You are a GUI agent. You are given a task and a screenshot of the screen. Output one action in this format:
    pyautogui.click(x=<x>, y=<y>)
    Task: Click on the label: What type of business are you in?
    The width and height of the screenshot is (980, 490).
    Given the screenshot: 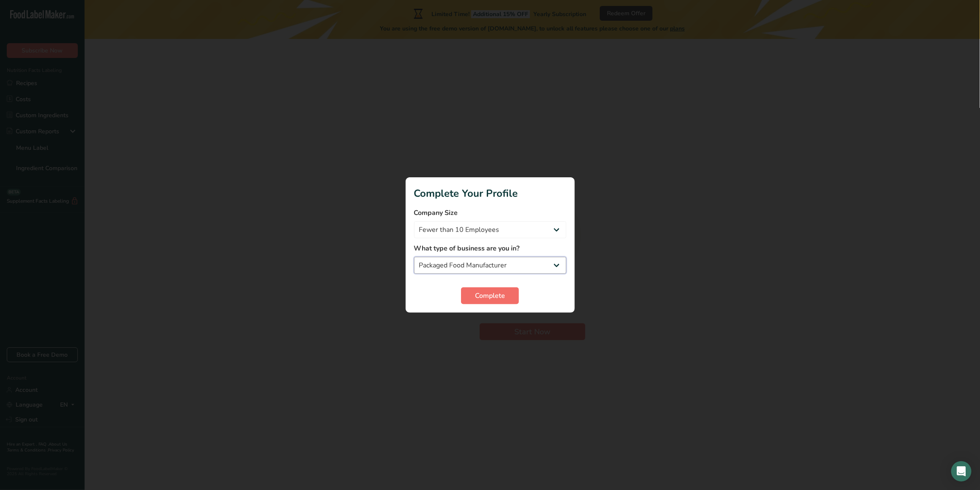 What is the action you would take?
    pyautogui.click(x=490, y=249)
    